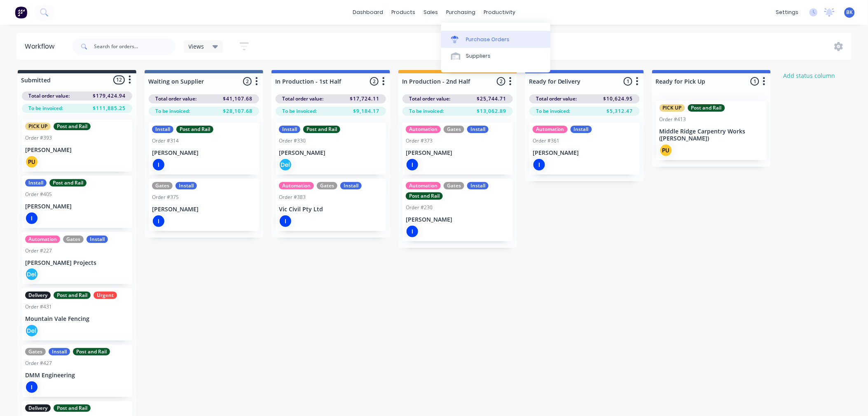 The image size is (868, 416). Describe the element at coordinates (419, 141) in the screenshot. I see `div: Order #373` at that location.